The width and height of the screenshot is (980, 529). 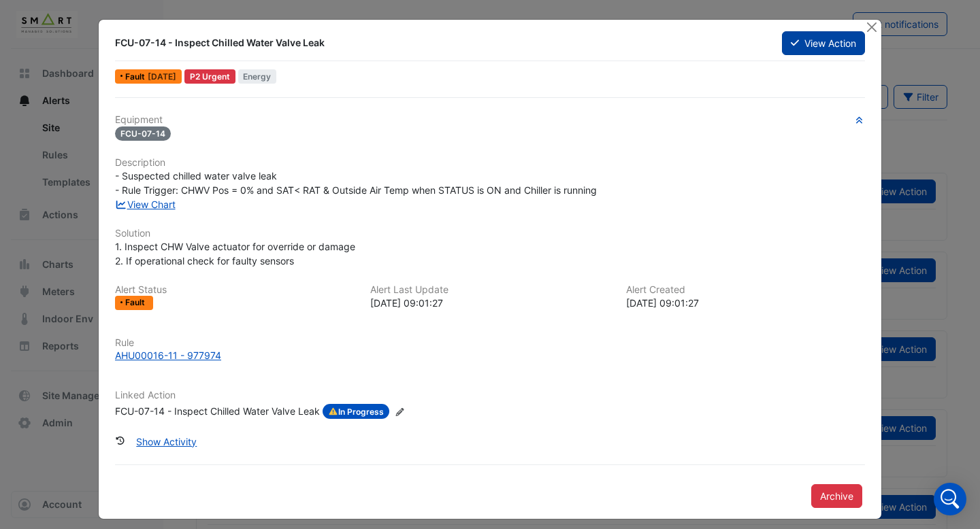 What do you see at coordinates (490, 163) in the screenshot?
I see `h6: Description` at bounding box center [490, 163].